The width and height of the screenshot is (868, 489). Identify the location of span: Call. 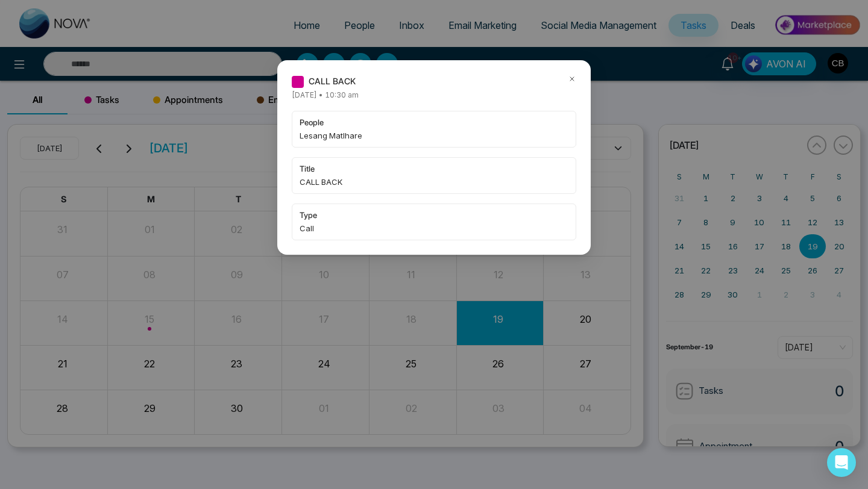
(434, 228).